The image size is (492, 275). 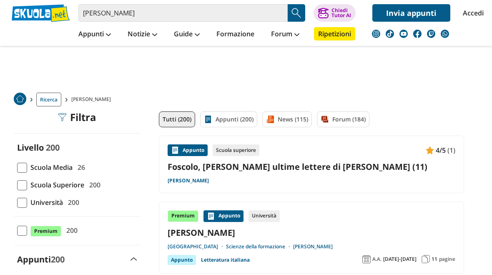 I want to click on span: pagine, so click(x=447, y=259).